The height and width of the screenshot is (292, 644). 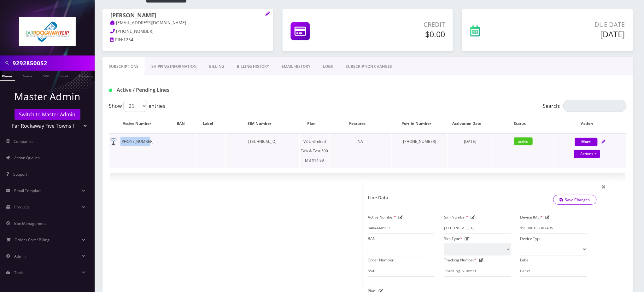 What do you see at coordinates (27, 75) in the screenshot?
I see `a: Name` at bounding box center [27, 75].